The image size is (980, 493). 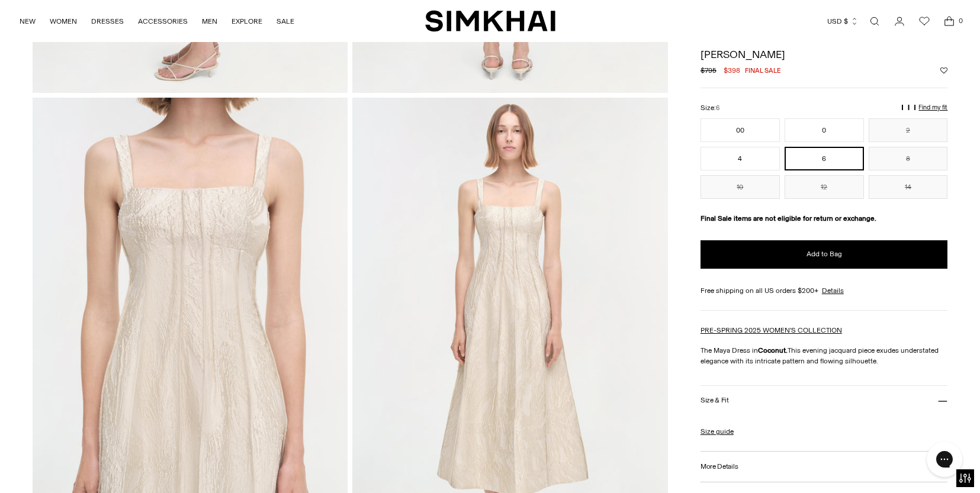 I want to click on label: Size:, so click(x=710, y=108).